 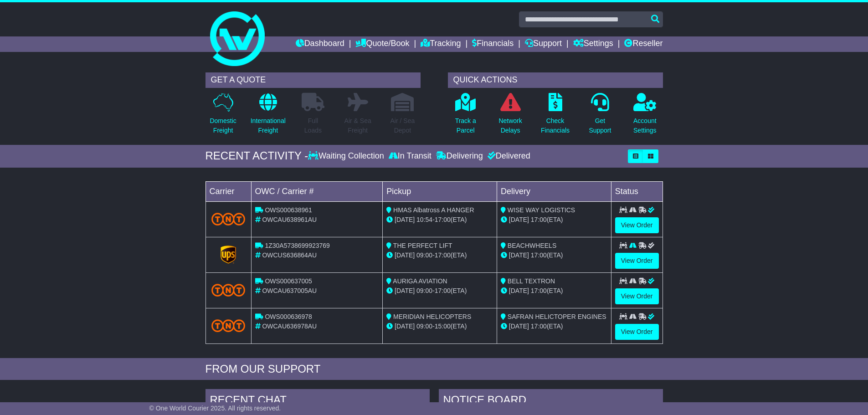 I want to click on span: 1Z30A5738699923769, so click(x=297, y=246).